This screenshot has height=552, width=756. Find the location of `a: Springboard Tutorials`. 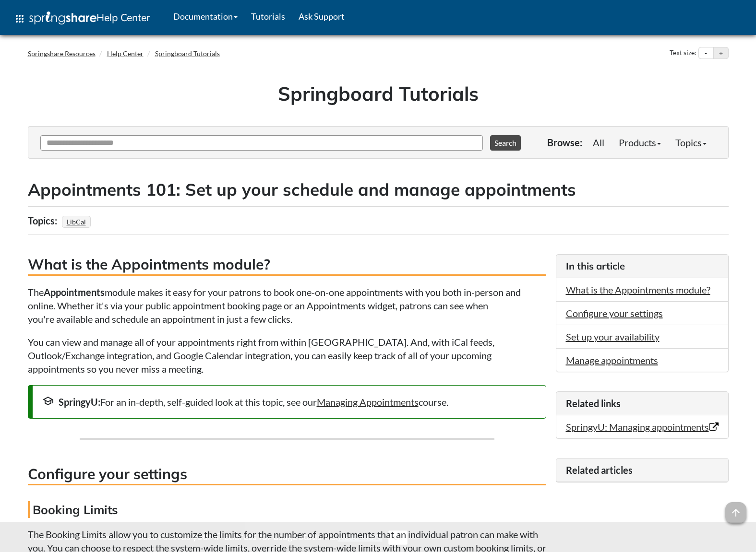

a: Springboard Tutorials is located at coordinates (187, 53).